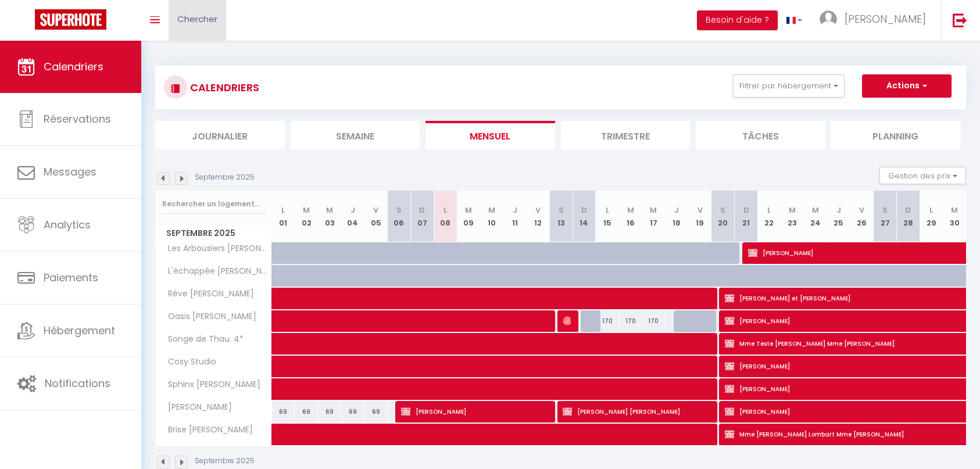 This screenshot has height=469, width=980. Describe the element at coordinates (607, 216) in the screenshot. I see `th: 15` at that location.